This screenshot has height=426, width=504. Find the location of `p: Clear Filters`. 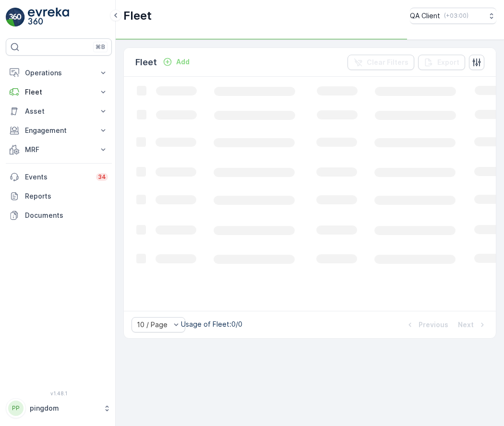

p: Clear Filters is located at coordinates (387, 62).